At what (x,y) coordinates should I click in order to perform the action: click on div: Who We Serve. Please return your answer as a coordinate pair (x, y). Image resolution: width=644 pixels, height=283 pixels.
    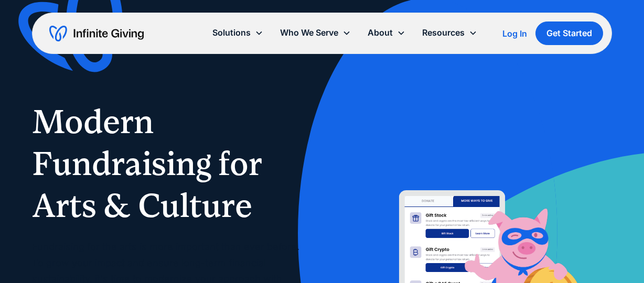
    Looking at the image, I should click on (309, 33).